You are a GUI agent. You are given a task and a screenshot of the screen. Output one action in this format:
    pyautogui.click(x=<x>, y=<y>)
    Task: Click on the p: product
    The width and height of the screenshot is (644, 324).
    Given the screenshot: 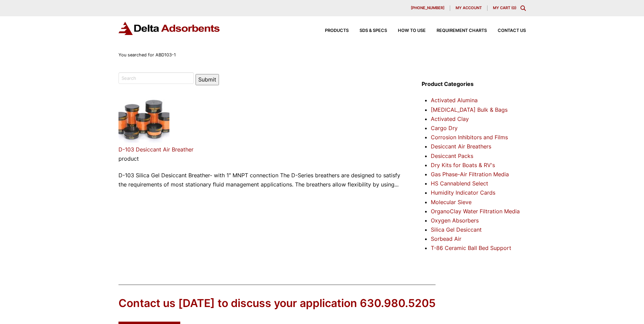 What is the action you would take?
    pyautogui.click(x=260, y=159)
    